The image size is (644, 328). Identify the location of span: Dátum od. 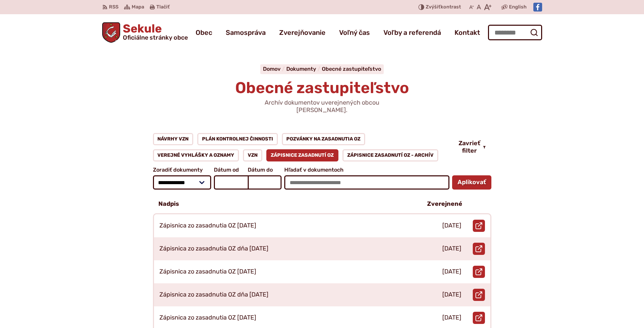
(231, 170).